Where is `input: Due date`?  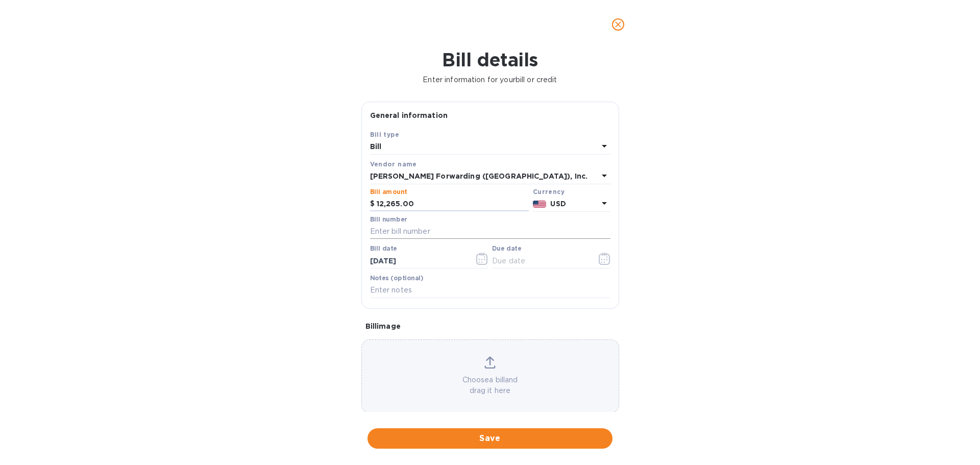 input: Due date is located at coordinates (540, 261).